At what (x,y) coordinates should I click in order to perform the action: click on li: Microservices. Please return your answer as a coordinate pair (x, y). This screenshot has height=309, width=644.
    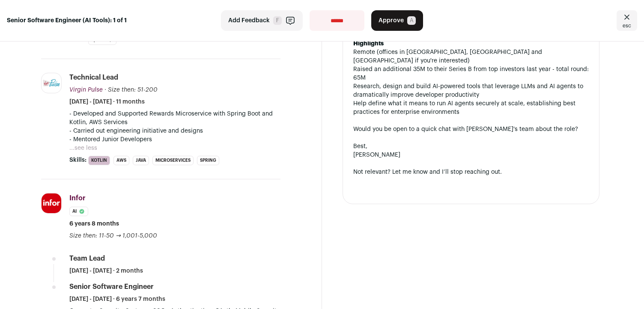
    Looking at the image, I should click on (173, 160).